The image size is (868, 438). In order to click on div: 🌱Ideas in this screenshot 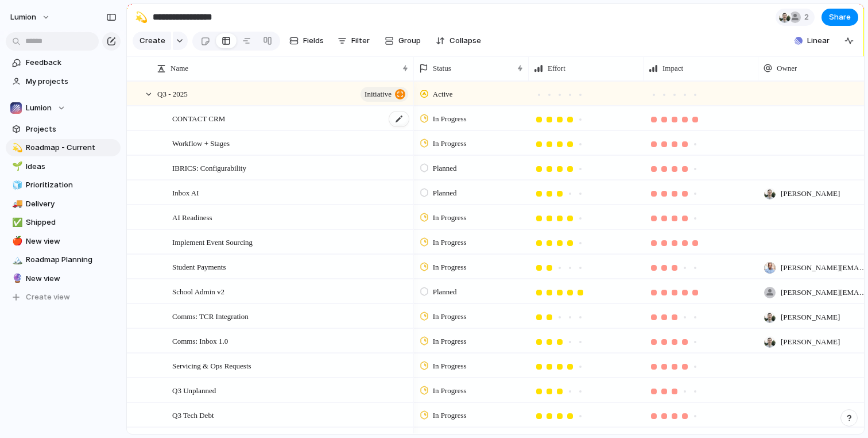, I will do `click(63, 167)`.